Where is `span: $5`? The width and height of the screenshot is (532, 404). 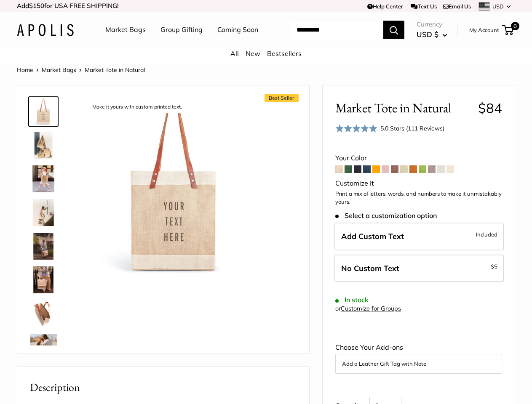
span: $5 is located at coordinates (494, 266).